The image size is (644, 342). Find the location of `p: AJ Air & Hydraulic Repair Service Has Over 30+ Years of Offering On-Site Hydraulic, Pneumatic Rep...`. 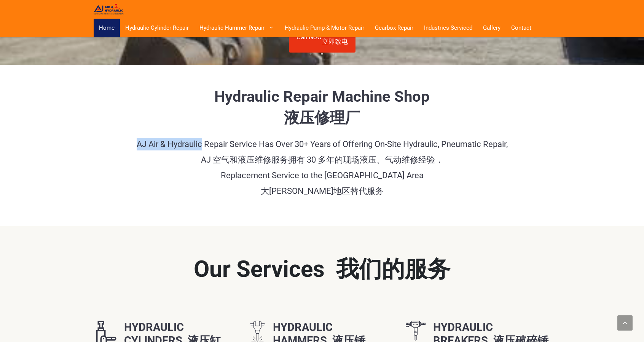

p: AJ Air & Hydraulic Repair Service Has Over 30+ Years of Offering On-Site Hydraulic, Pneumatic Rep... is located at coordinates (322, 169).